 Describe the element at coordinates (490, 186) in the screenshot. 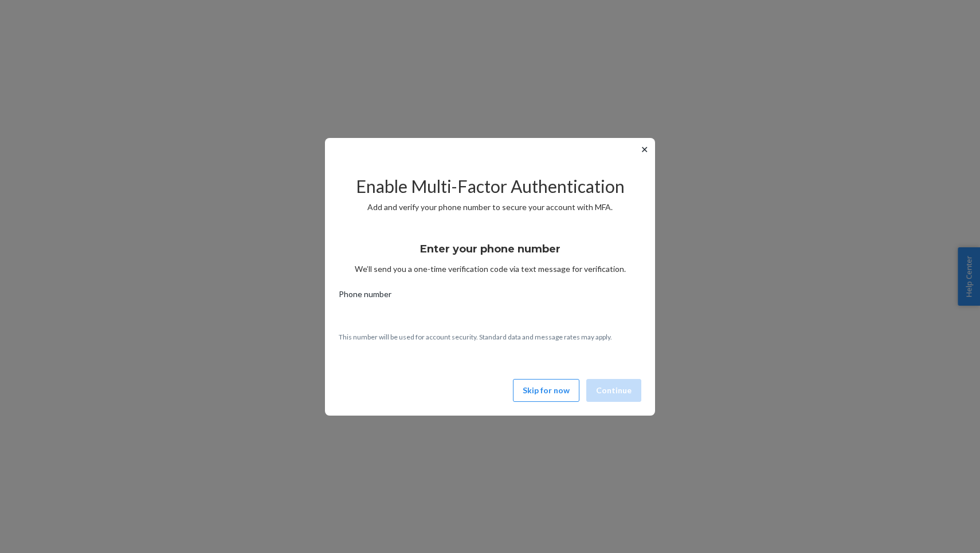

I see `h2: Enable Multi-Factor Authentication` at that location.